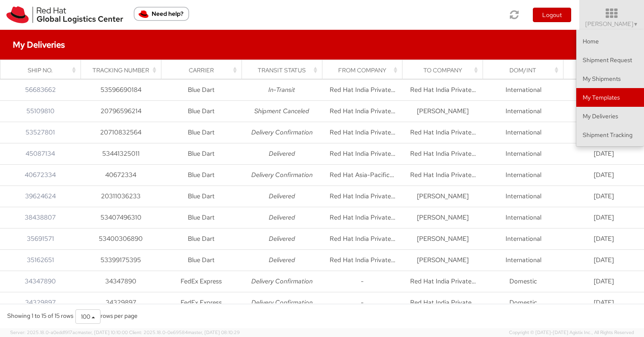  What do you see at coordinates (40, 260) in the screenshot?
I see `a: 35162651` at bounding box center [40, 260].